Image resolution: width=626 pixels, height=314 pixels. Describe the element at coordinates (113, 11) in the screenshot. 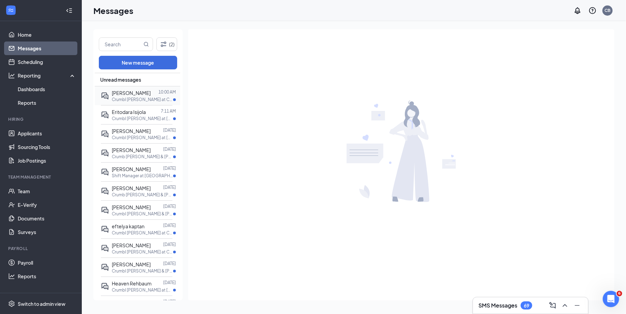

I see `h1: Messages` at that location.